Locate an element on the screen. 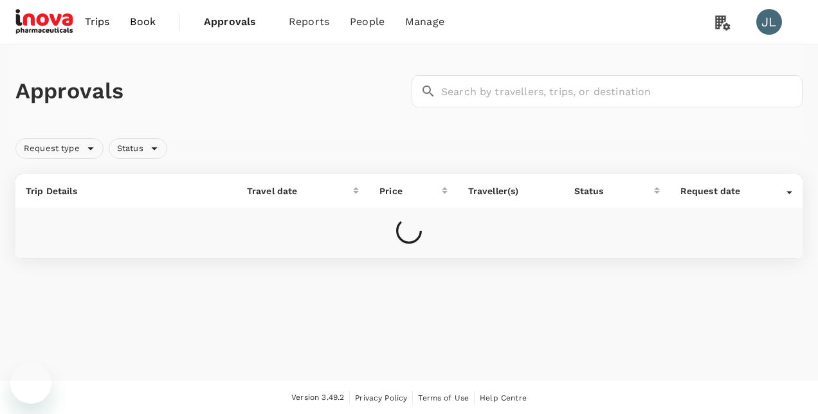  a: Help Centre is located at coordinates (503, 398).